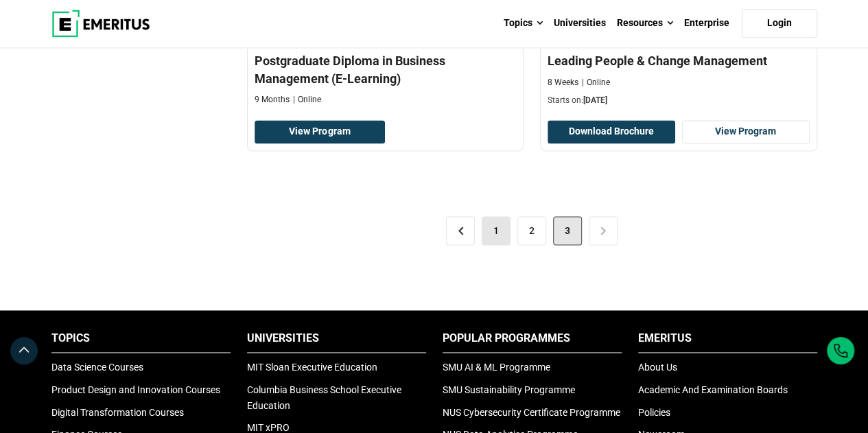 The image size is (868, 433). Describe the element at coordinates (531, 411) in the screenshot. I see `a: NUS Cybersecurity Certificate Programme` at that location.